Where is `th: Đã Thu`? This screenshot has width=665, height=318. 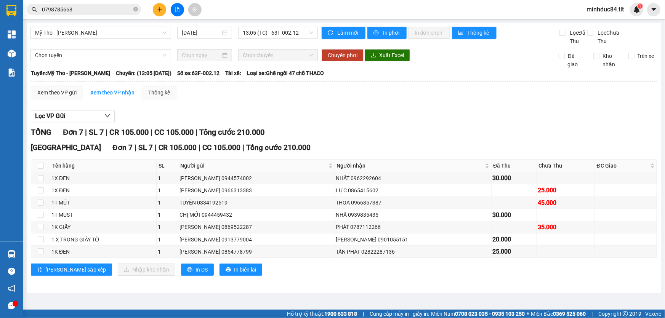
th: Đã Thu is located at coordinates (514, 166).